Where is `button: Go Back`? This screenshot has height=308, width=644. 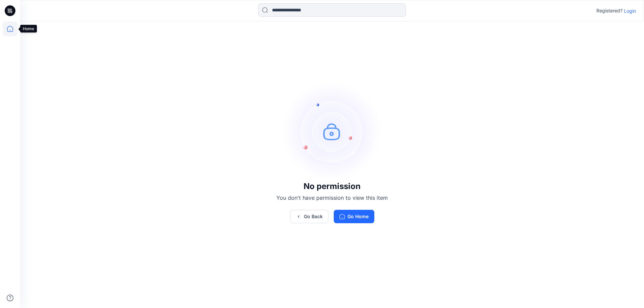
button: Go Back is located at coordinates (309, 217).